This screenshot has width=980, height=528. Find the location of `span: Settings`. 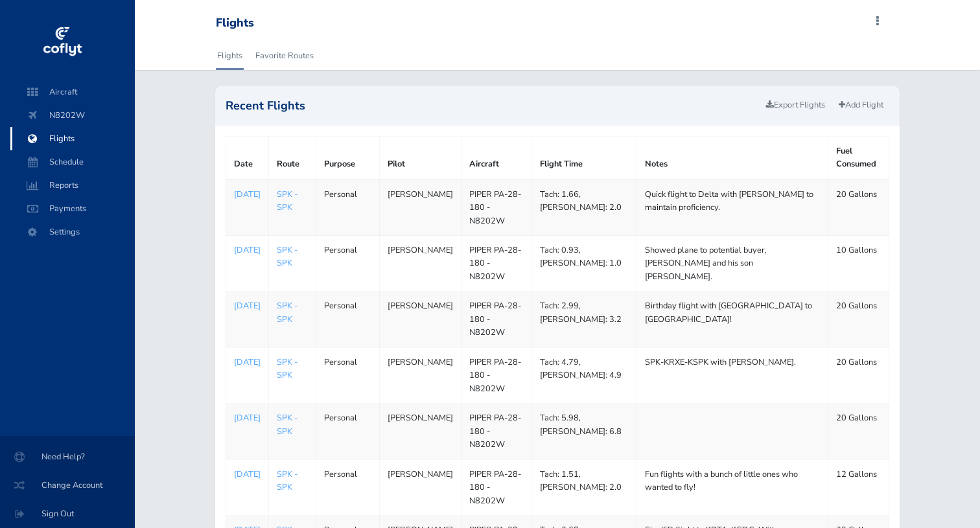

span: Settings is located at coordinates (72, 232).